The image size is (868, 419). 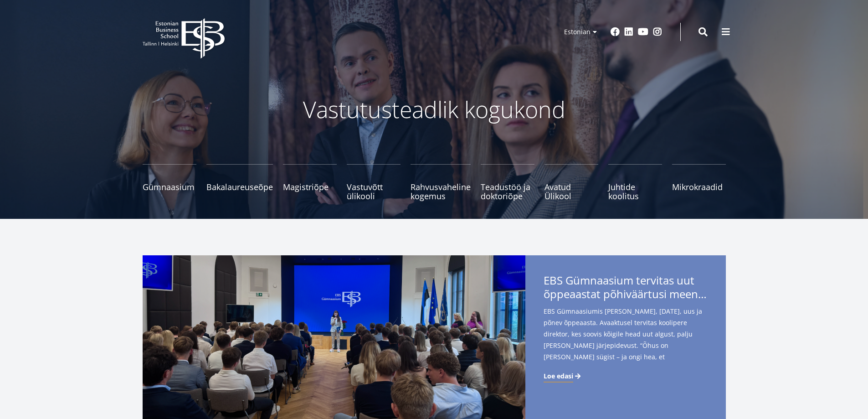 I want to click on span: õppeaastat põhiväärtusi meenutades, so click(x=626, y=294).